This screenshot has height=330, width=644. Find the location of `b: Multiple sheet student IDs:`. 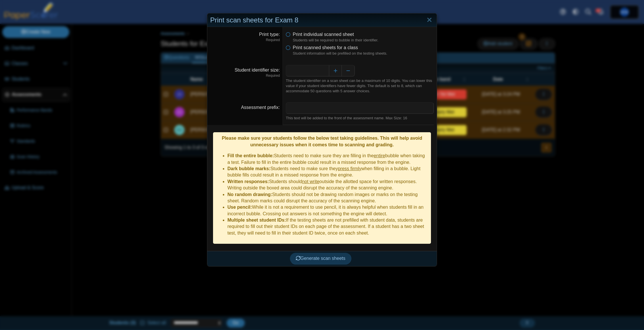

b: Multiple sheet student IDs: is located at coordinates (257, 220).